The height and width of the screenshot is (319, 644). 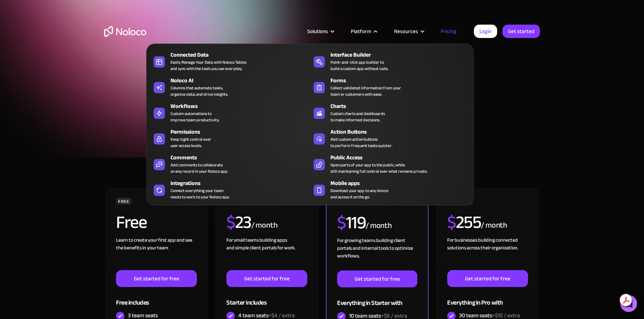 I want to click on a: Pricing, so click(x=448, y=31).